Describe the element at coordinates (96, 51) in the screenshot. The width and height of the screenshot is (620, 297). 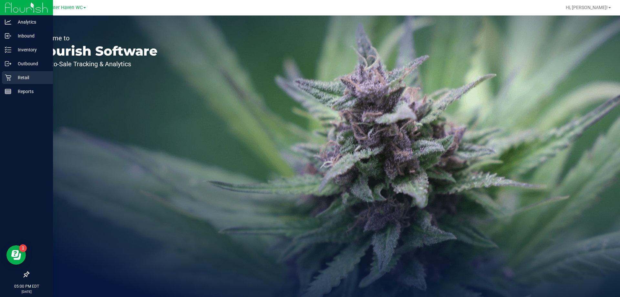
I see `p: Flourish Software` at that location.